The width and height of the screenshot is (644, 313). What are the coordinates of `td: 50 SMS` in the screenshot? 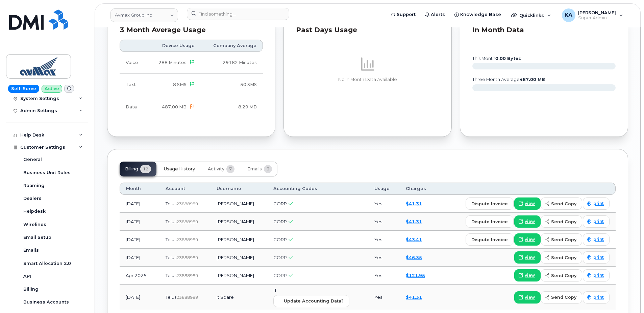 It's located at (232, 85).